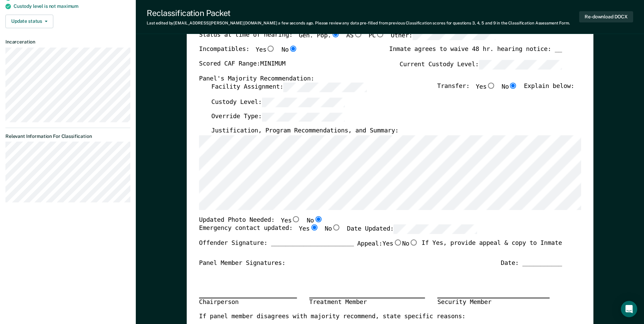 This screenshot has height=324, width=644. What do you see at coordinates (303, 117) in the screenshot?
I see `input: Override Type:` at bounding box center [303, 117].